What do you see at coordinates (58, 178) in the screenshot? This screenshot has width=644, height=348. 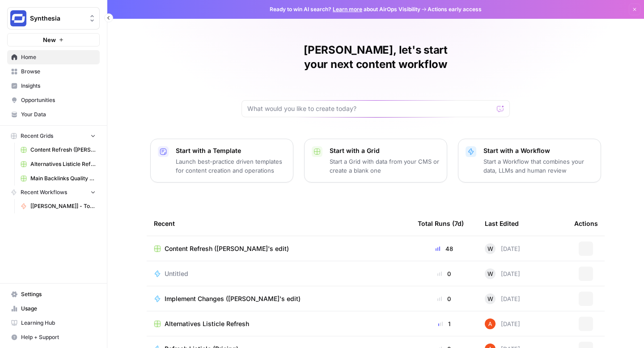 I see `a: Main Backlinks Quality Checker - MAIN` at bounding box center [58, 178].